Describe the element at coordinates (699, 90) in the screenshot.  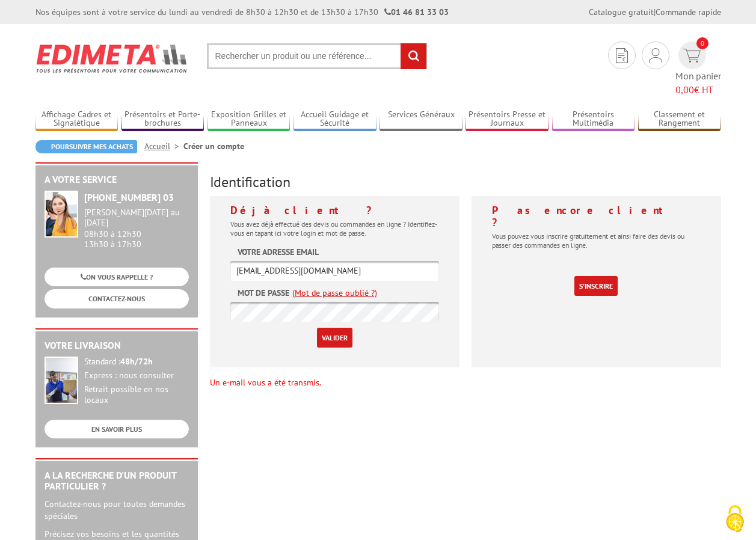
I see `span: € HT` at that location.